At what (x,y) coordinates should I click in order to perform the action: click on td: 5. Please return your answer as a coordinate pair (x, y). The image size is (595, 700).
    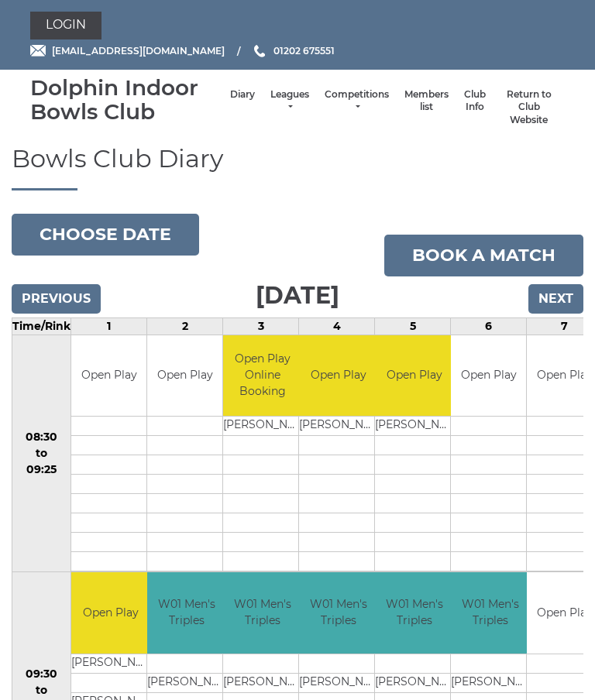
    Looking at the image, I should click on (413, 326).